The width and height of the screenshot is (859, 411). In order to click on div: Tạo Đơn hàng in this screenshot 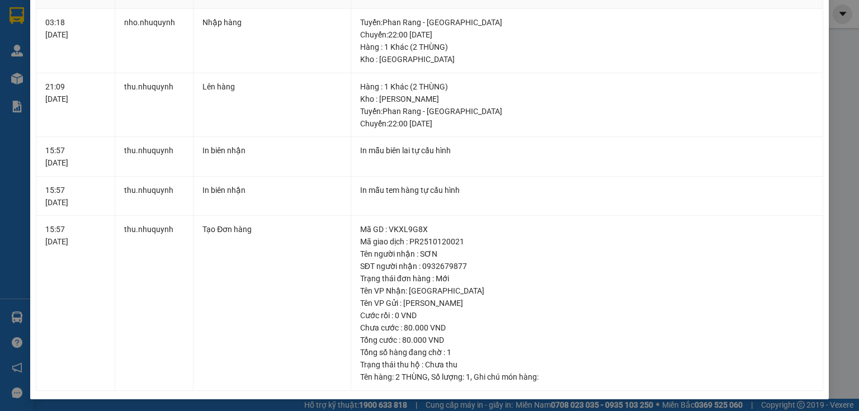, I will do `click(272, 229)`.